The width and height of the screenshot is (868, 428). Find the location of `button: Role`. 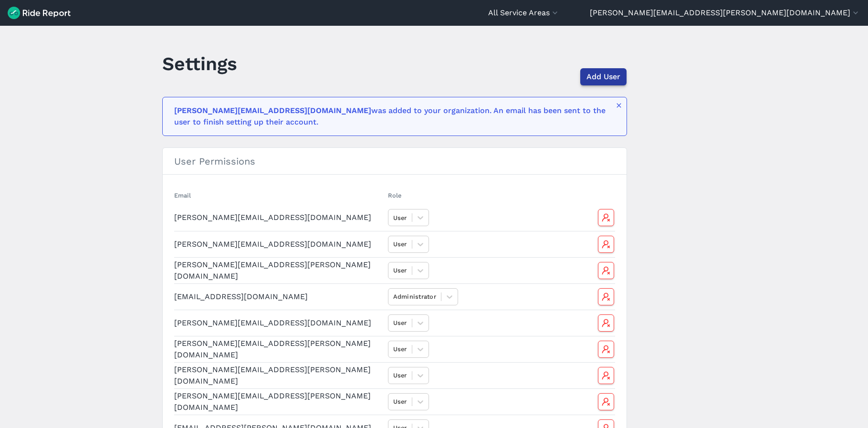

button: Role is located at coordinates (395, 195).